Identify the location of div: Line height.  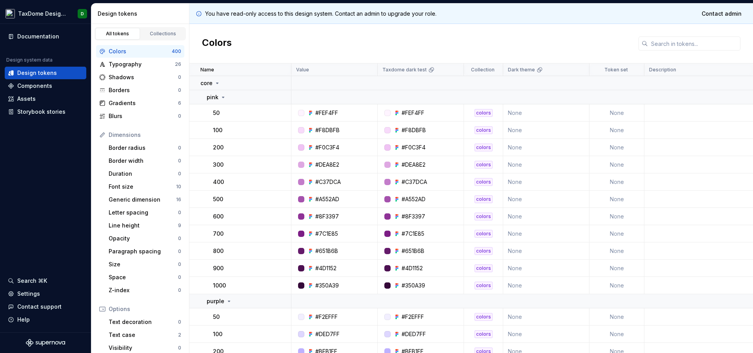
(143, 225).